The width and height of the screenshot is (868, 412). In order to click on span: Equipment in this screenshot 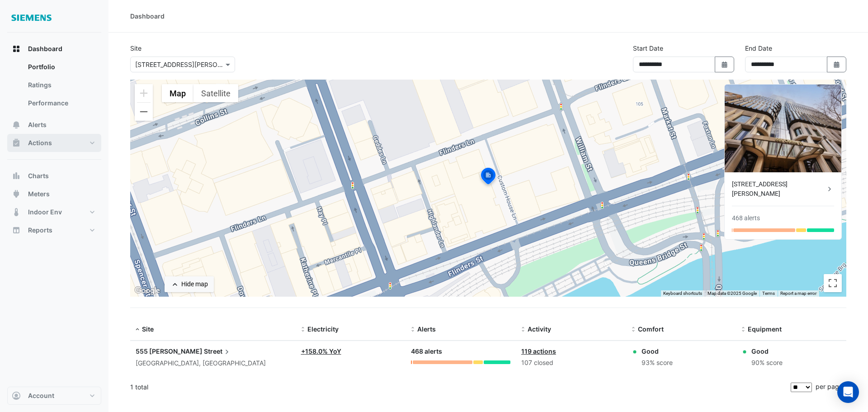, I will do `click(764, 329)`.